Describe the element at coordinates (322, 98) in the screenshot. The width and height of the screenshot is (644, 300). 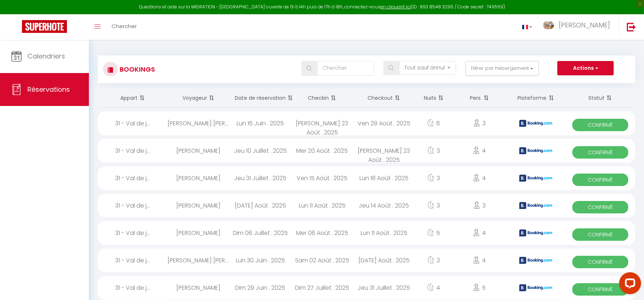
I see `th: Sort by checkin` at that location.